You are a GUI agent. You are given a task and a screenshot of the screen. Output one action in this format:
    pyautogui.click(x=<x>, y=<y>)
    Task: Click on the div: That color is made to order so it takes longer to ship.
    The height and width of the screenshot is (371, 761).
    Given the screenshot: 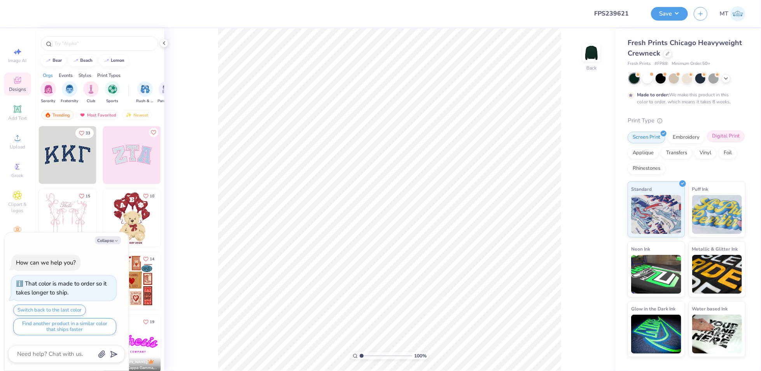 What is the action you would take?
    pyautogui.click(x=61, y=288)
    